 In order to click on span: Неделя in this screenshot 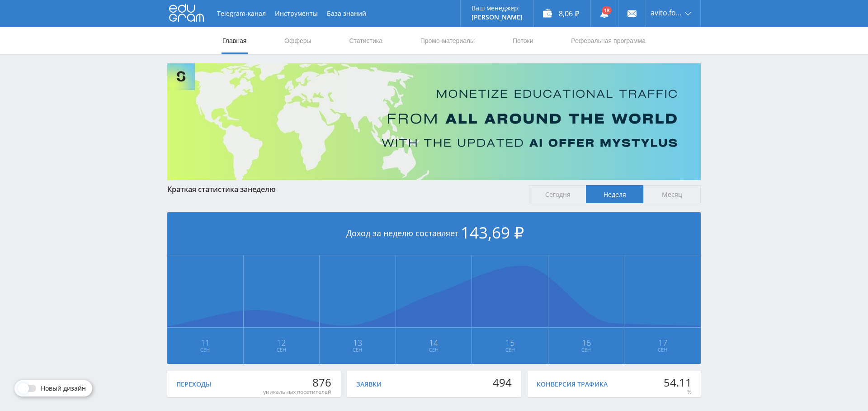, I will do `click(615, 194)`.